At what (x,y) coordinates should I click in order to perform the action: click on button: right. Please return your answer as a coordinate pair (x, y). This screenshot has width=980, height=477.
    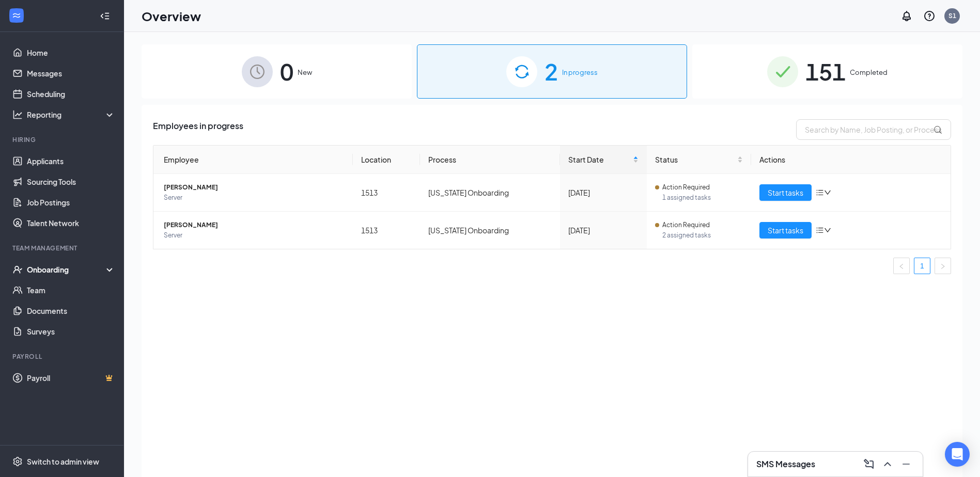
    Looking at the image, I should click on (943, 266).